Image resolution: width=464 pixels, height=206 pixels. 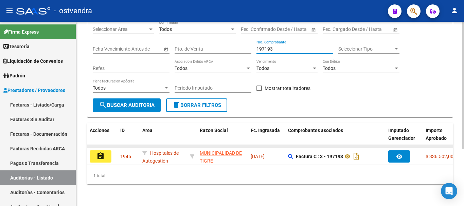 I want to click on div: Open Intercom Messenger, so click(x=449, y=191).